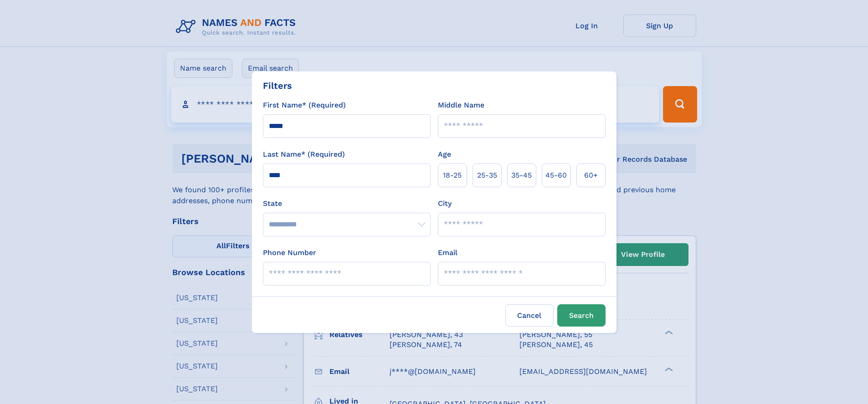 The height and width of the screenshot is (404, 868). Describe the element at coordinates (445, 154) in the screenshot. I see `label: Age` at that location.